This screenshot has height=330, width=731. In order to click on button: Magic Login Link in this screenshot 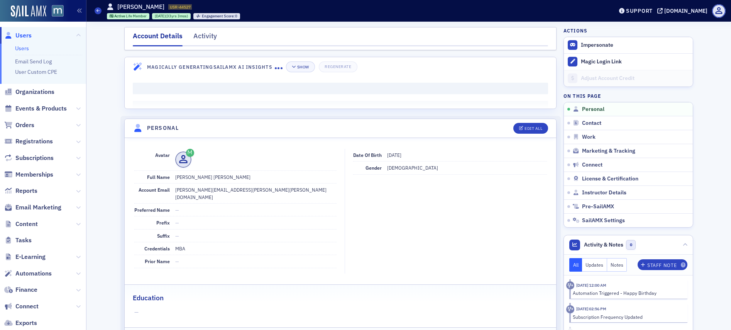, I will do `click(628, 61)`.